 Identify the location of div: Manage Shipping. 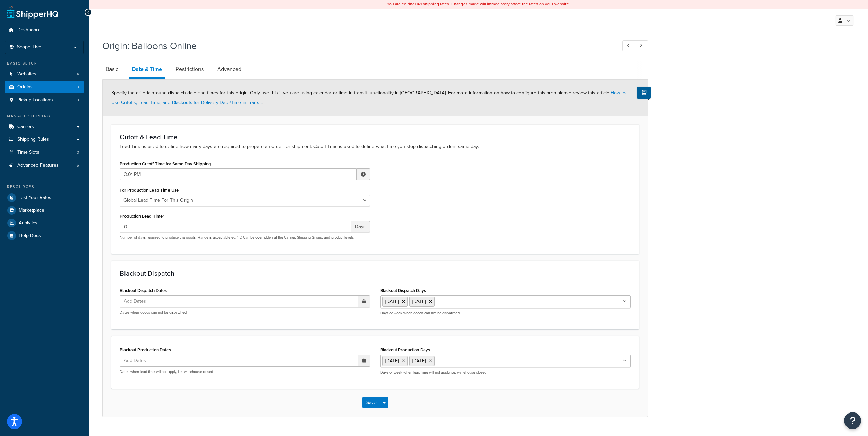
(44, 116).